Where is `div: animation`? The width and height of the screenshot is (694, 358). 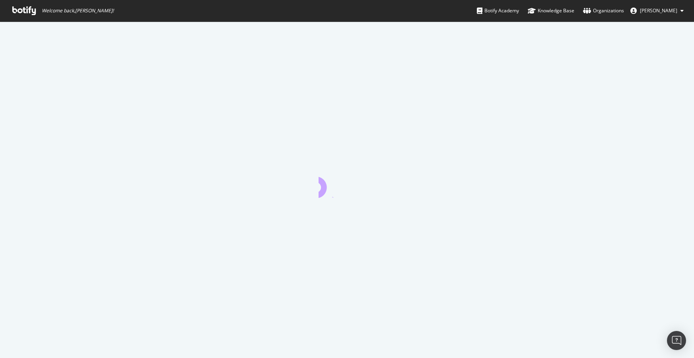 div: animation is located at coordinates (347, 184).